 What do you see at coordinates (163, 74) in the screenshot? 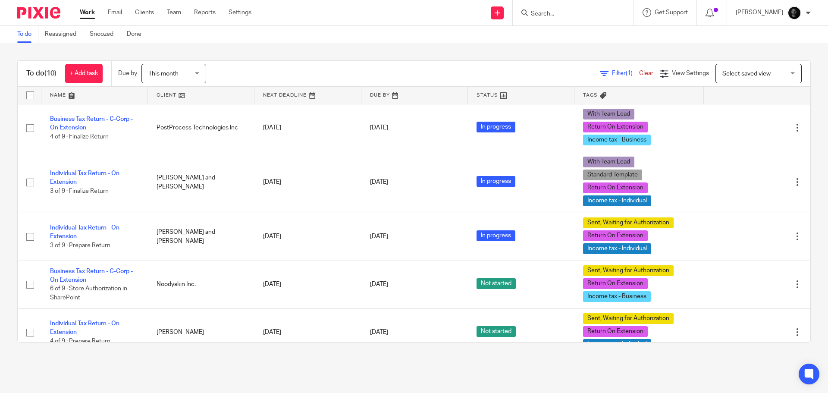
I see `span: This month` at bounding box center [163, 74].